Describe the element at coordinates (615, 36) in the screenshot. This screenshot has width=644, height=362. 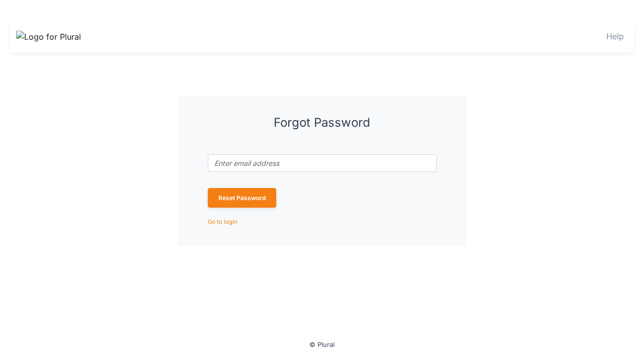
I see `a: Help` at that location.